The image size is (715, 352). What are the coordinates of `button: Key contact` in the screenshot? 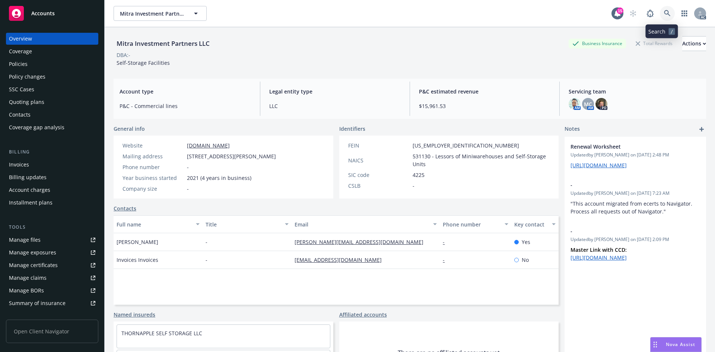 It's located at (535, 224).